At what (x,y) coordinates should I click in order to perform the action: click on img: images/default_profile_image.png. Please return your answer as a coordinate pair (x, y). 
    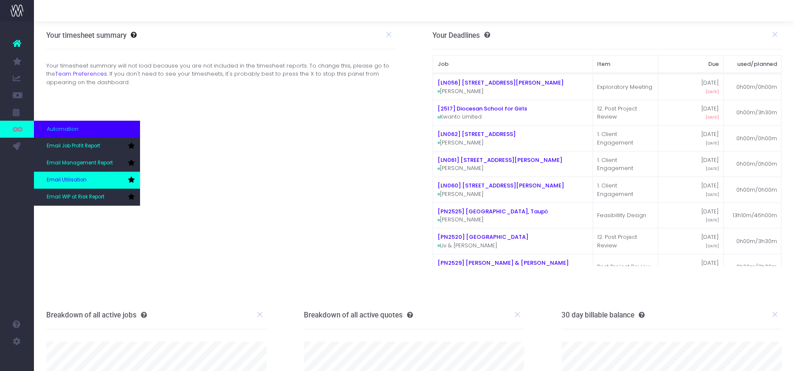
    Looking at the image, I should click on (17, 360).